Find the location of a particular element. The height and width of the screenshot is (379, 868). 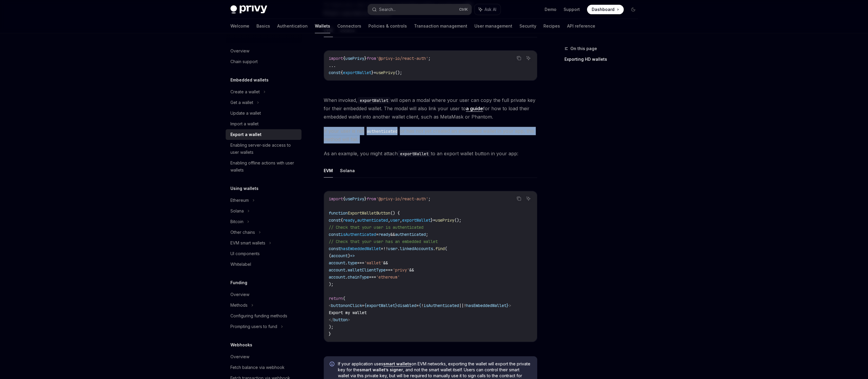

span: When invoked, will open a modal where your user can copy the full private key for their embedded ... is located at coordinates (430, 108).